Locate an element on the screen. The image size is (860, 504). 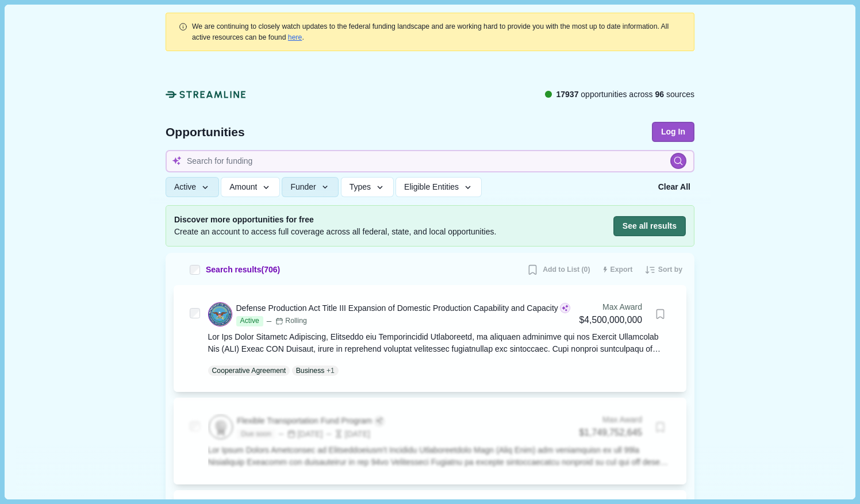
span: opportunities across sources is located at coordinates (625, 94).